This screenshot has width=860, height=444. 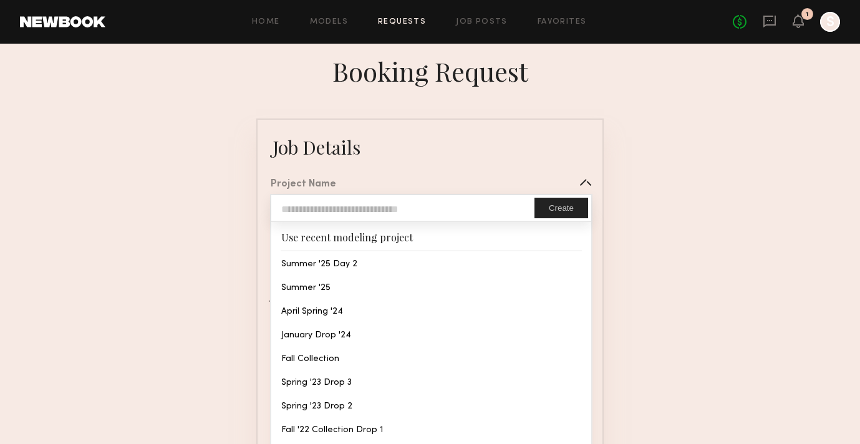 What do you see at coordinates (329, 22) in the screenshot?
I see `a: Models` at bounding box center [329, 22].